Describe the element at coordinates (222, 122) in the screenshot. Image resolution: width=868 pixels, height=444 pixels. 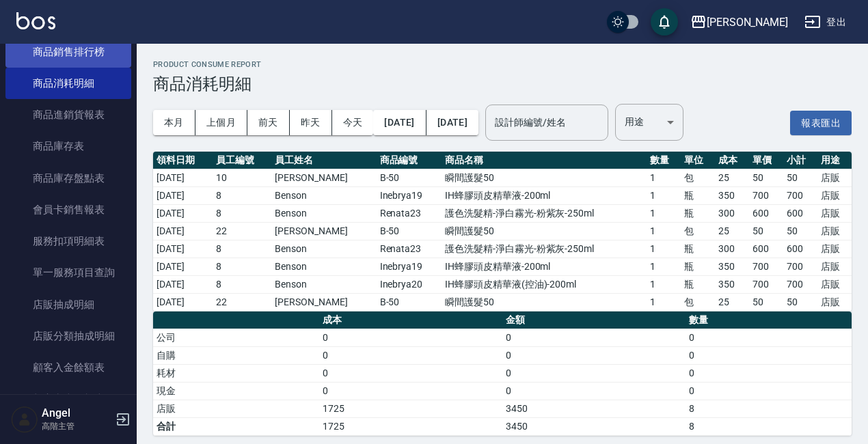
I see `button: 上個月` at that location.